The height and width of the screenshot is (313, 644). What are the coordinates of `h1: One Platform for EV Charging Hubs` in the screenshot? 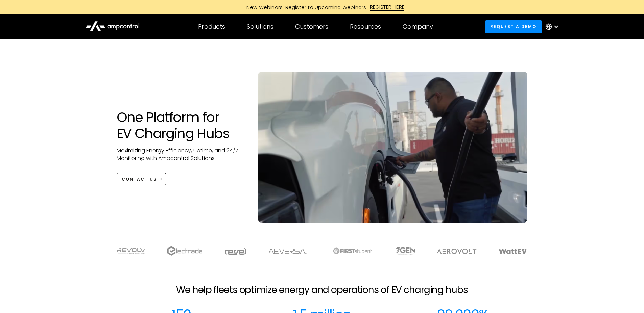 It's located at (181, 125).